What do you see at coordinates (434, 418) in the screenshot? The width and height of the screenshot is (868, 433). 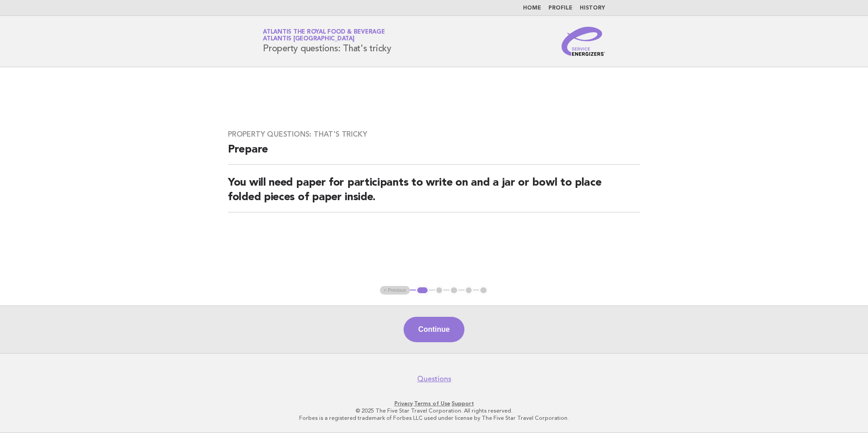 I see `p: Forbes is a registered trademark of Forbes LLC used under license by The Five Star Travel Corpora...` at bounding box center [434, 418].